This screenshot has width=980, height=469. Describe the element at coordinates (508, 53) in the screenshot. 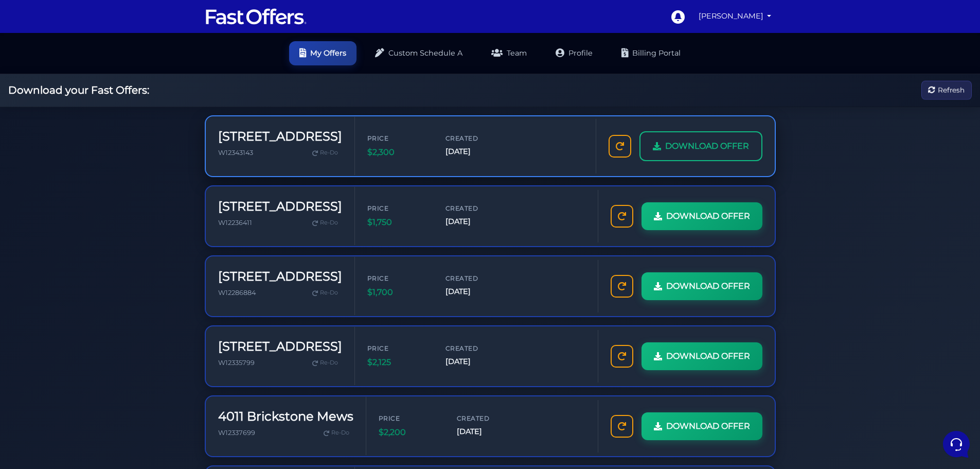

I see `a: Team` at that location.